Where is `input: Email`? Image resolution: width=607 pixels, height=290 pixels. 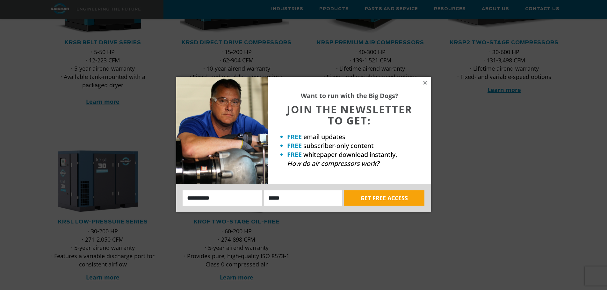
input: Email is located at coordinates (303, 198).